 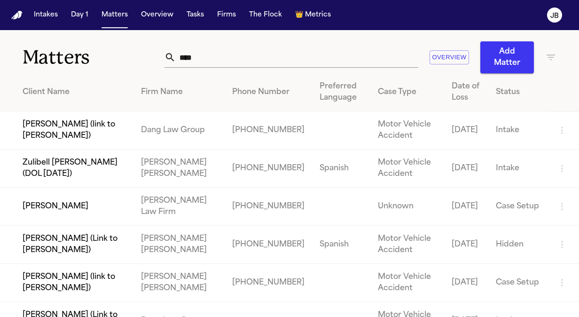 I want to click on a: Day 1, so click(x=79, y=15).